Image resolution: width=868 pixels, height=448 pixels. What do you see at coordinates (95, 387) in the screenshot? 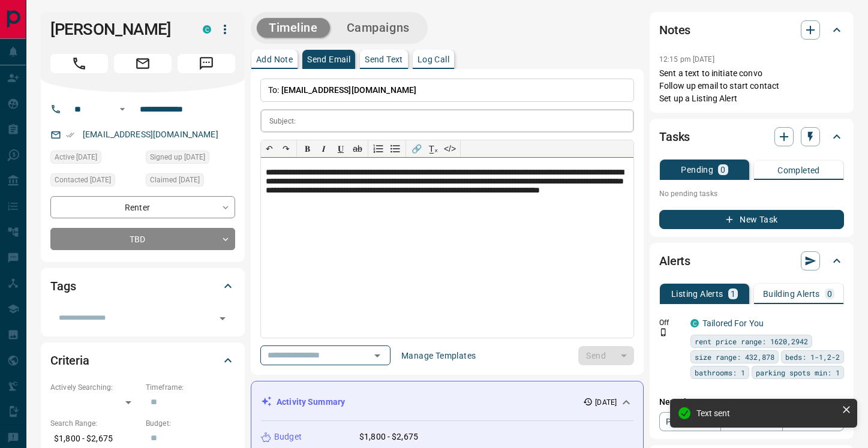
I see `p: Actively Searching:` at bounding box center [95, 387].